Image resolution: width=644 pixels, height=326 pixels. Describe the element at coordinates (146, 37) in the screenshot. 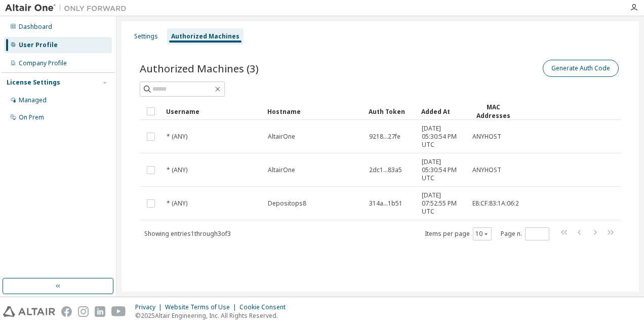

I see `div: Settings` at that location.